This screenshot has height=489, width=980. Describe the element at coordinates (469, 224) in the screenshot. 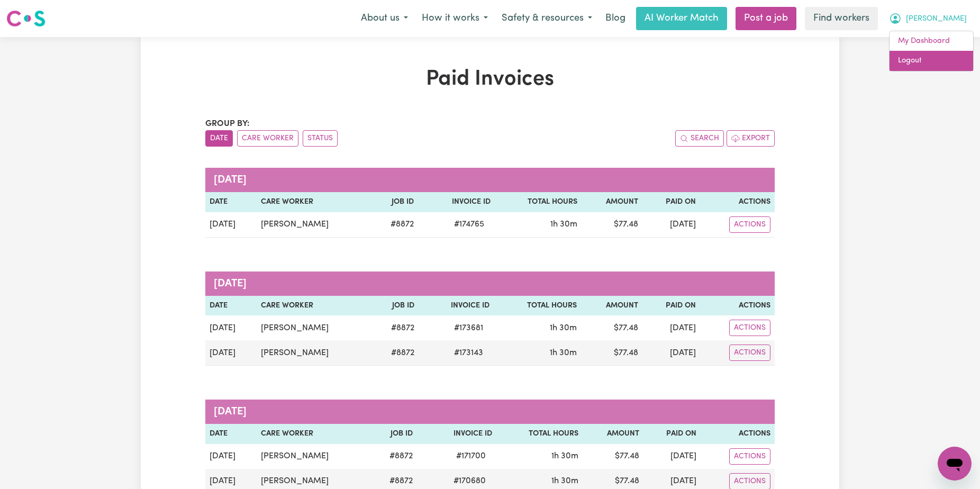

I see `span: # 174765` at that location.